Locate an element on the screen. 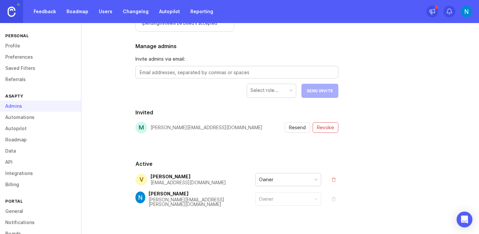 The height and width of the screenshot is (234, 479). div: Select role... is located at coordinates (264, 90).